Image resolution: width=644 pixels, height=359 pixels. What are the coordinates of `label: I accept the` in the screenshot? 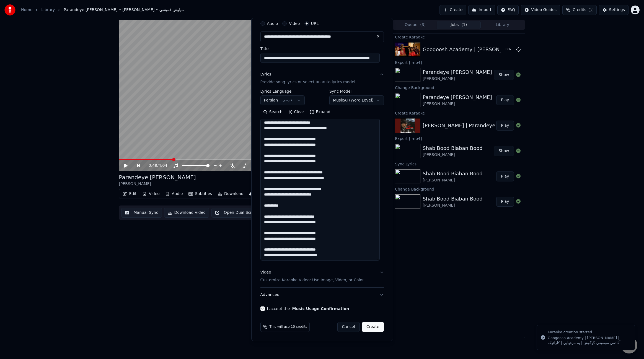 It's located at (308, 308).